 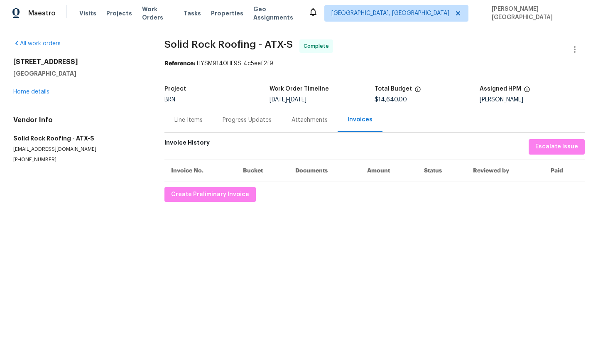 What do you see at coordinates (180, 63) in the screenshot?
I see `b: Reference:` at bounding box center [180, 63].